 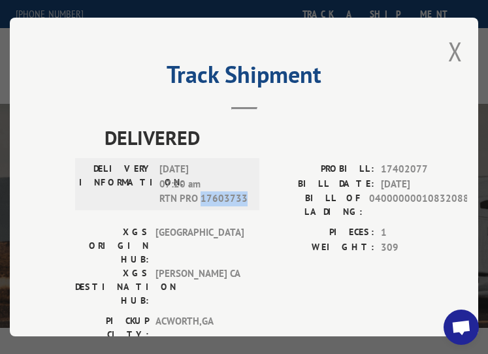 What do you see at coordinates (461, 327) in the screenshot?
I see `div: Open chat` at bounding box center [461, 327].